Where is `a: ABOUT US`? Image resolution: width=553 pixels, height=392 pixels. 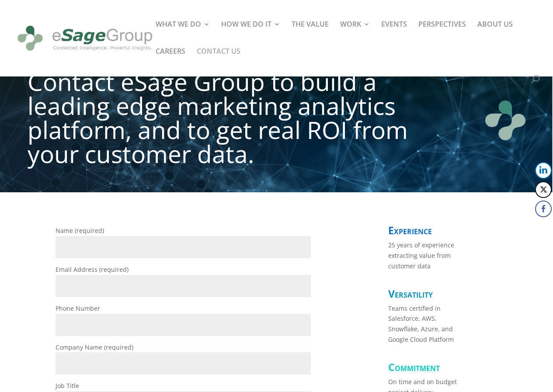
a: ABOUT US is located at coordinates (494, 34).